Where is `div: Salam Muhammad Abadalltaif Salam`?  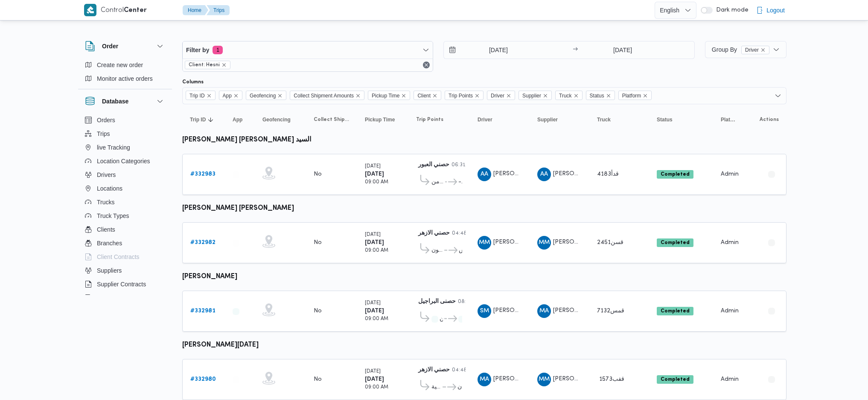
div: Salam Muhammad Abadalltaif Salam is located at coordinates (484, 311).